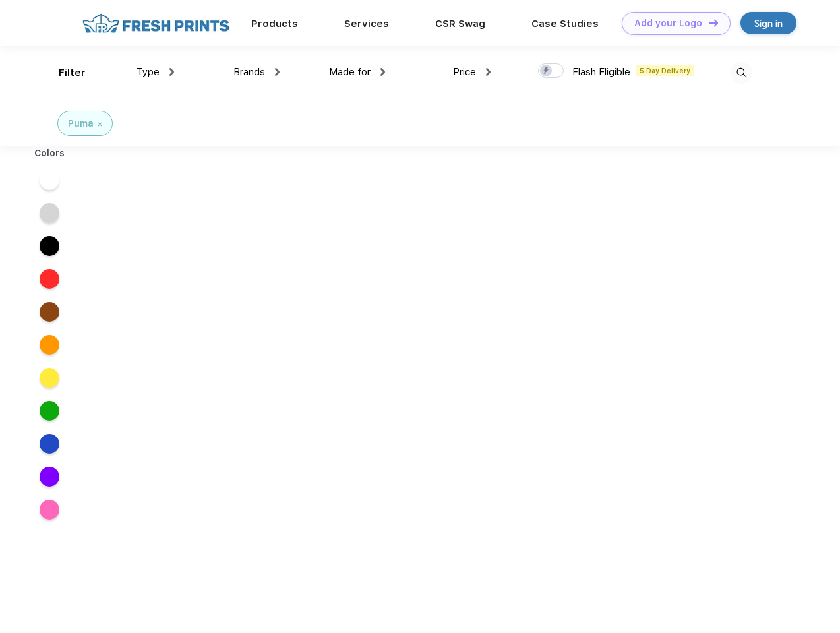 This screenshot has height=633, width=840. I want to click on div: Add your Logo, so click(668, 23).